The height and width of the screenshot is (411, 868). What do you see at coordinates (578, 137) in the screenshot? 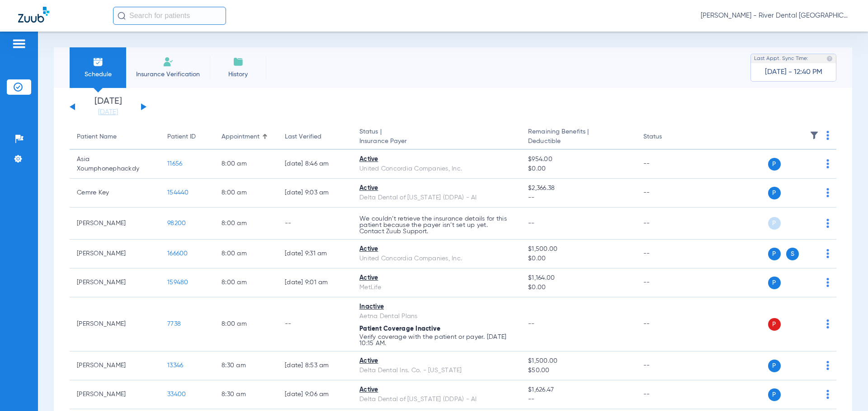
I see `th: Remaining Benefits |` at bounding box center [578, 137].